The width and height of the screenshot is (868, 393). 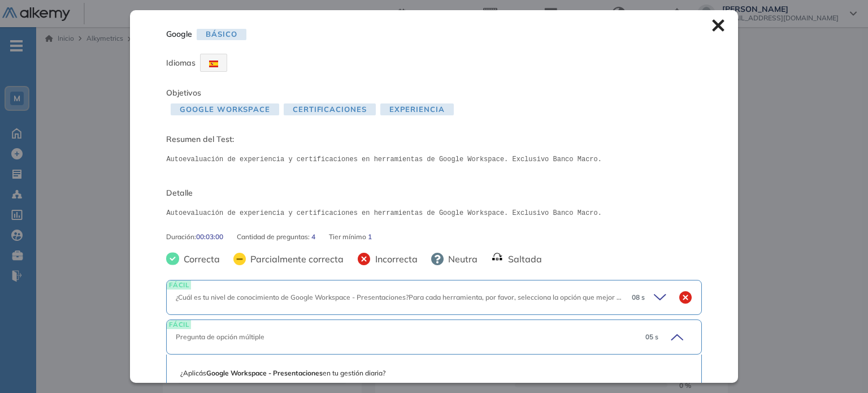 What do you see at coordinates (225, 109) in the screenshot?
I see `span: Google Workspace` at bounding box center [225, 109].